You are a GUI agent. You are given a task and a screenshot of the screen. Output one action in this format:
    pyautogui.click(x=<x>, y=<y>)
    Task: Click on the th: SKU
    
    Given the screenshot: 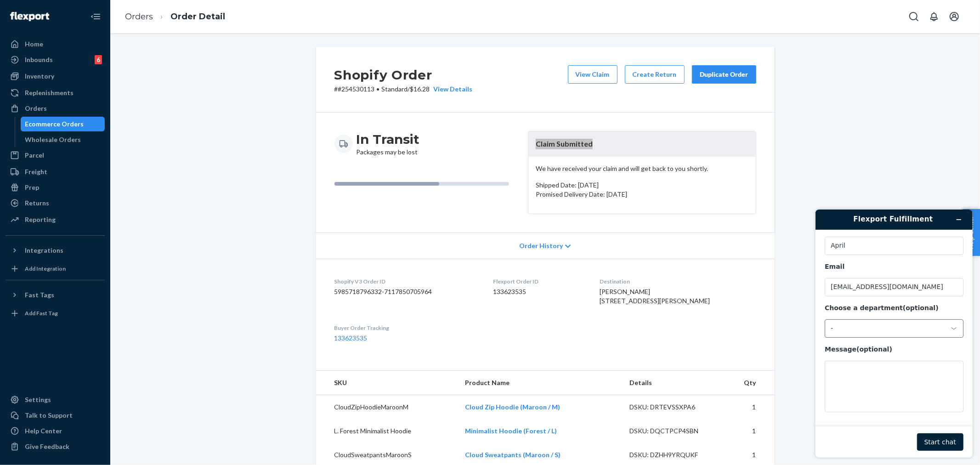 What is the action you would take?
    pyautogui.click(x=387, y=383)
    